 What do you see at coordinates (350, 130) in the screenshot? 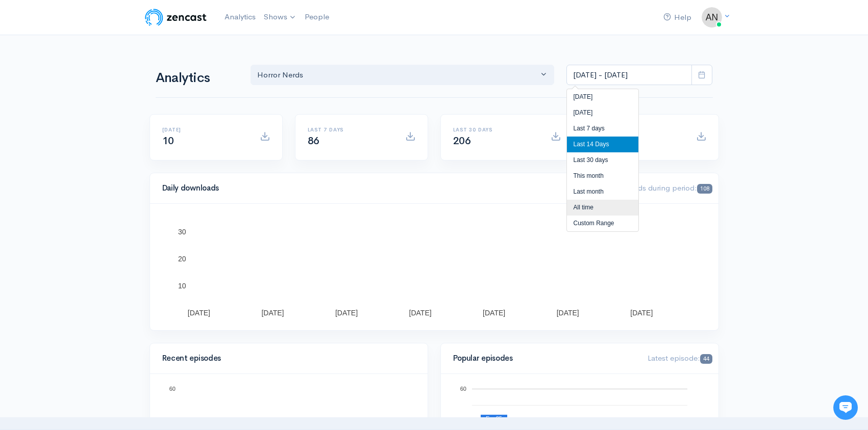
I see `h6: Last 7 days` at bounding box center [350, 130].